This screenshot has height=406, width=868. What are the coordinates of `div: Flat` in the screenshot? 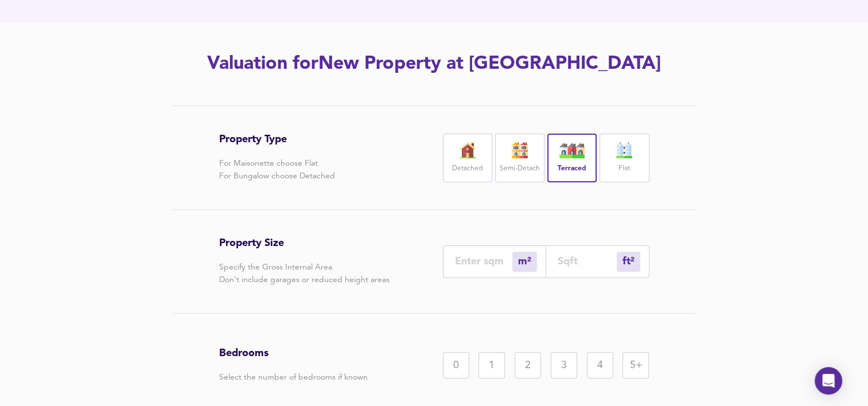 It's located at (624, 158).